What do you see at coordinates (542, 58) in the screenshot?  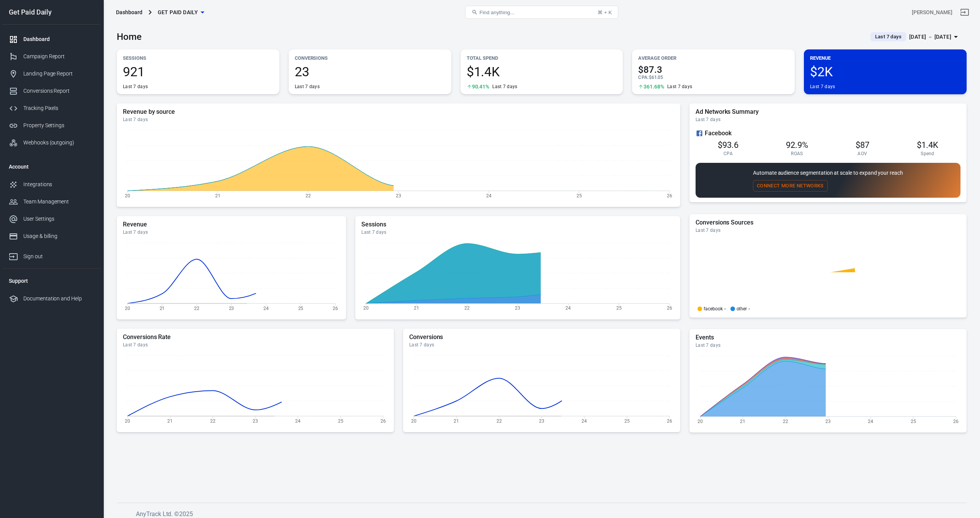 I see `p: Total Spend` at bounding box center [542, 58].